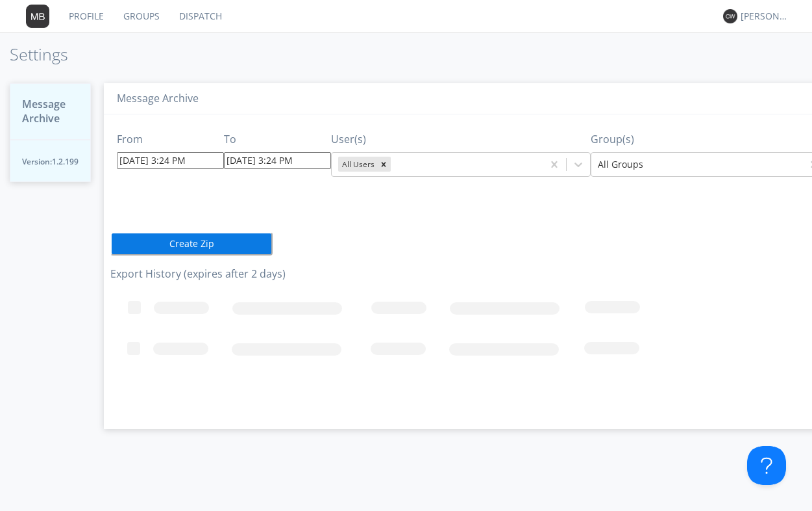 This screenshot has width=812, height=511. Describe the element at coordinates (191, 244) in the screenshot. I see `button: Create Zip` at that location.